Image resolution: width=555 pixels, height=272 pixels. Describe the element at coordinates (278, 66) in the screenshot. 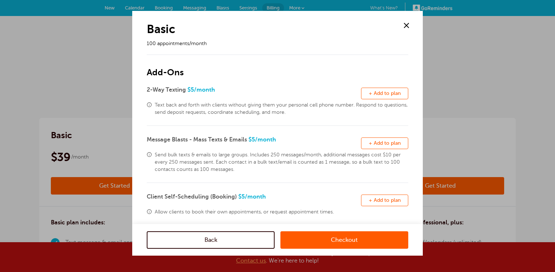

I see `h2: Add-Ons` at that location.